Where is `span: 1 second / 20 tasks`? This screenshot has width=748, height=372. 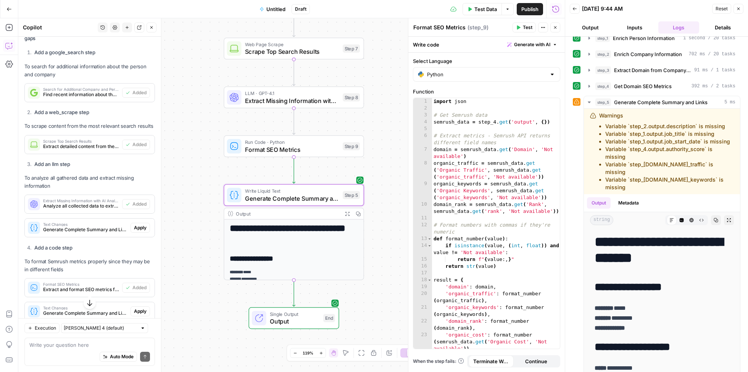
span: 1 second / 20 tasks is located at coordinates (709, 38).